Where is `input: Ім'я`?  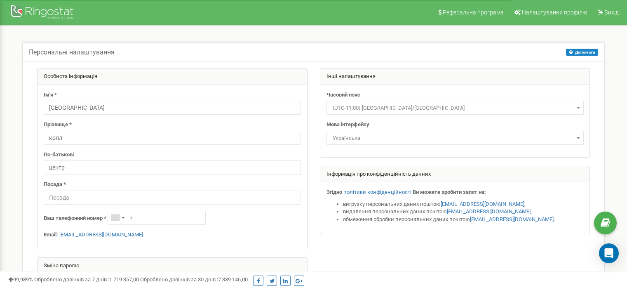
input: Ім'я is located at coordinates (172, 108).